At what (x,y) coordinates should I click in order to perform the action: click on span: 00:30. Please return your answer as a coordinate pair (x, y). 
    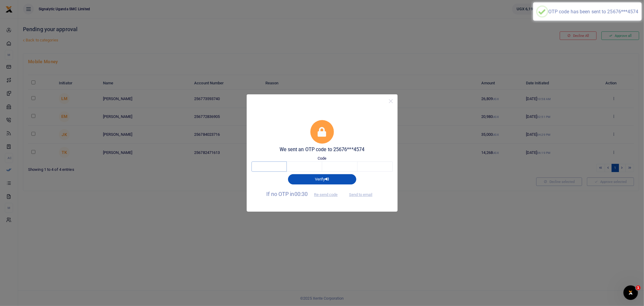
    Looking at the image, I should click on (301, 194).